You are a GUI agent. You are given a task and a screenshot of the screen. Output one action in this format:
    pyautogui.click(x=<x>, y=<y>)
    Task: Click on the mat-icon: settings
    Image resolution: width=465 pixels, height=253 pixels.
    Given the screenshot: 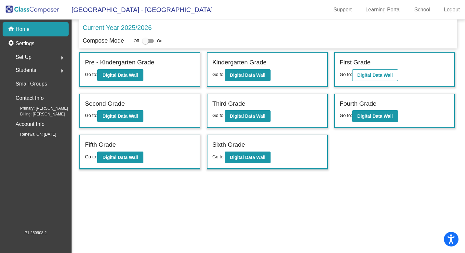 What is the action you would take?
    pyautogui.click(x=12, y=44)
    